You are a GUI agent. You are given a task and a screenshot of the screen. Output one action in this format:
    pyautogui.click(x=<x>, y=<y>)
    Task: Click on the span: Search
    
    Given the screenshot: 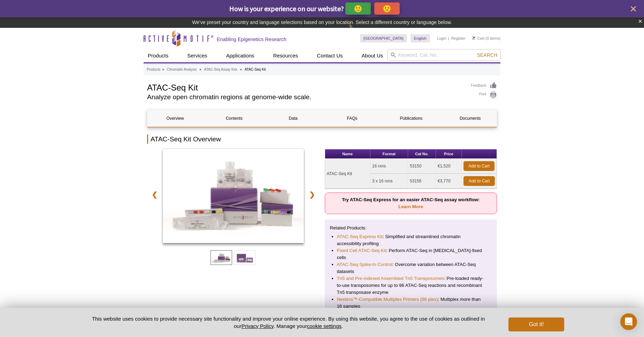 What is the action you would take?
    pyautogui.click(x=487, y=55)
    